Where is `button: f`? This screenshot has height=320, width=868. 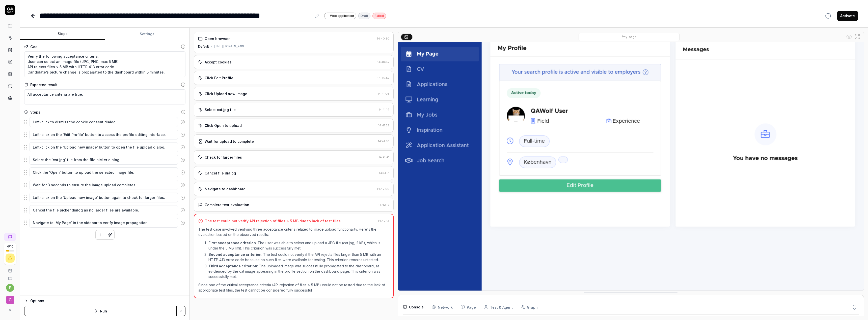
button: f is located at coordinates (10, 288).